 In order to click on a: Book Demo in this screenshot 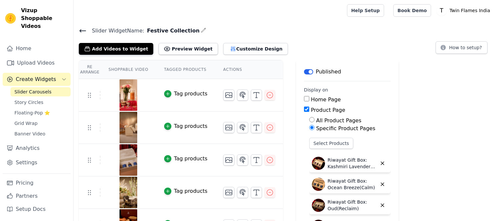, I will do `click(412, 11)`.